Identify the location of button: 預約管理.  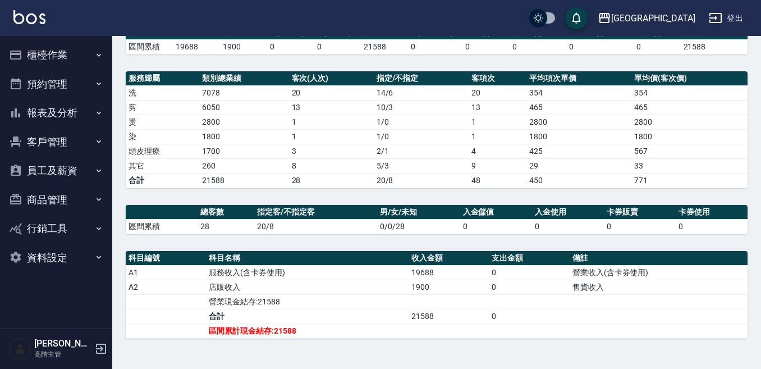
(56, 84).